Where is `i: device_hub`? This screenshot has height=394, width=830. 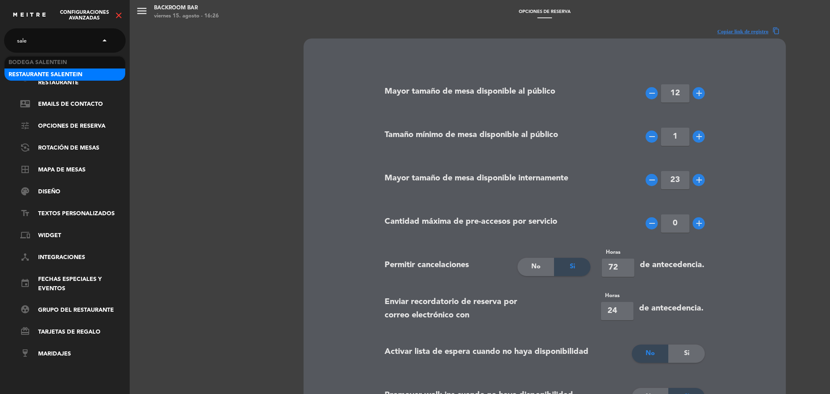
i: device_hub is located at coordinates (25, 257).